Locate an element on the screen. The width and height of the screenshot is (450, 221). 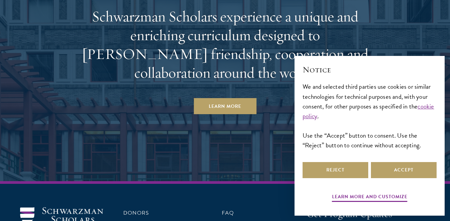
a: FAQ is located at coordinates (228, 213).